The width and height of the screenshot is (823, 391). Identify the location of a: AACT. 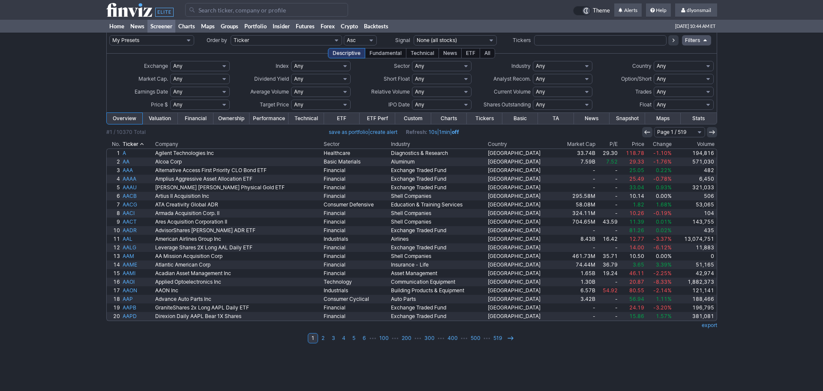
(137, 222).